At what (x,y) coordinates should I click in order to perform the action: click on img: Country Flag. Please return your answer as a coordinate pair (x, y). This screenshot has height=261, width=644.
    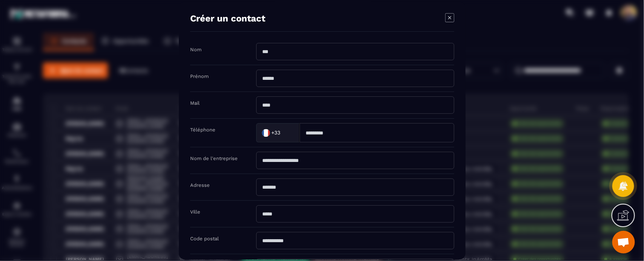
    Looking at the image, I should click on (265, 133).